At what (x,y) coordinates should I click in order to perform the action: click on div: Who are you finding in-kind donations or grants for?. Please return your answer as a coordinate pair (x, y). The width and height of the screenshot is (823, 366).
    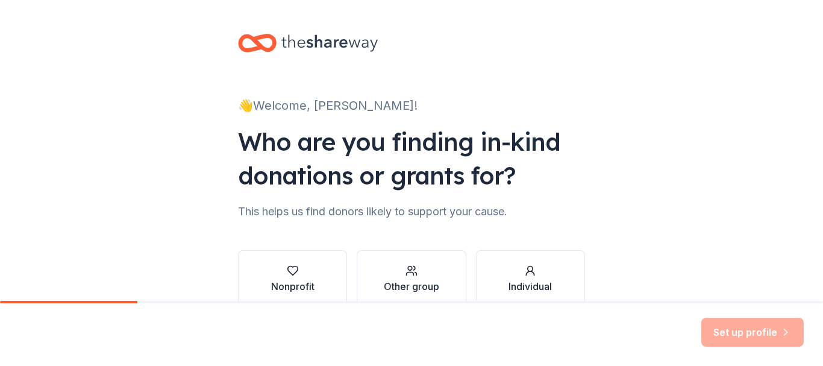
    Looking at the image, I should click on (412, 159).